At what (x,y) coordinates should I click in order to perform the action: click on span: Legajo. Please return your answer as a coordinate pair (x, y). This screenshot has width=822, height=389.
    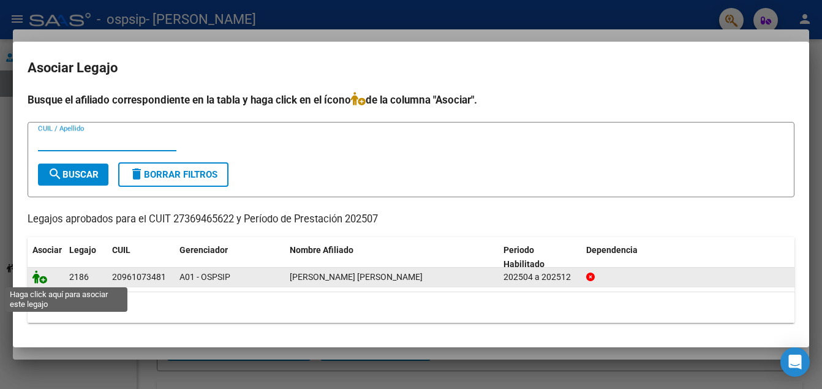
    Looking at the image, I should click on (83, 250).